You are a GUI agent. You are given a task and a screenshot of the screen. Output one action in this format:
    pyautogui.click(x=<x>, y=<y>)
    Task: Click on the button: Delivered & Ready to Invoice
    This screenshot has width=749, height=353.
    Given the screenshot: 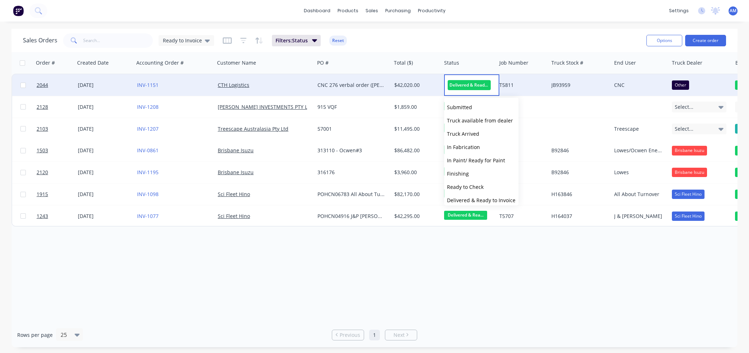 What is the action you would take?
    pyautogui.click(x=481, y=200)
    